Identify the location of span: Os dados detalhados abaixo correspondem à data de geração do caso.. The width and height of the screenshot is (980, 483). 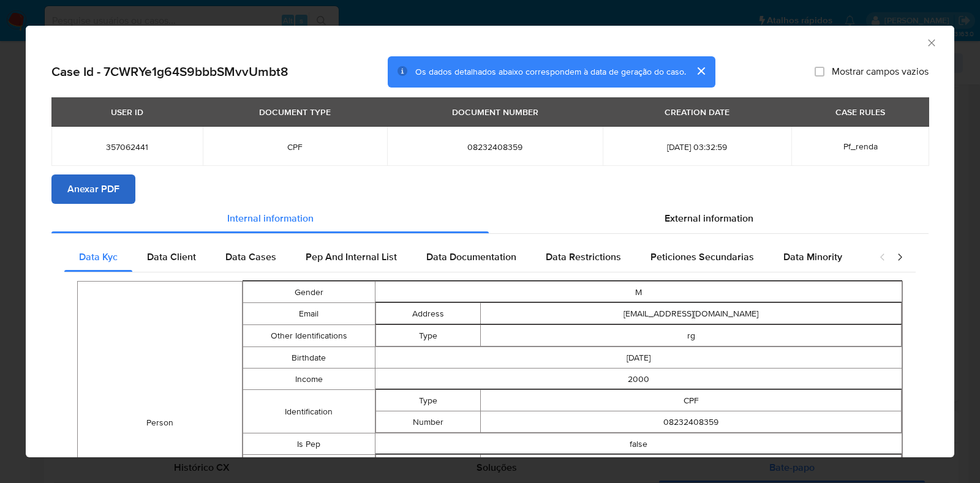
(550, 72).